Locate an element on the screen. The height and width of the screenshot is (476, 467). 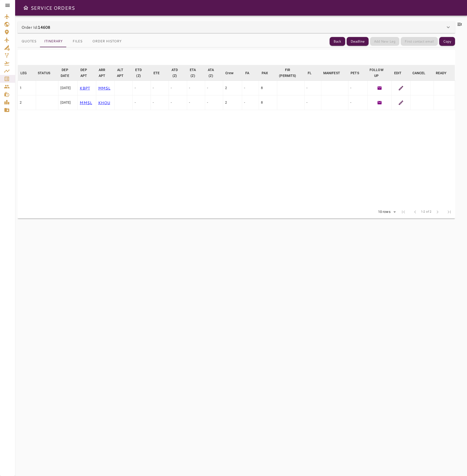
div: ETA (Z) is located at coordinates (193, 73).